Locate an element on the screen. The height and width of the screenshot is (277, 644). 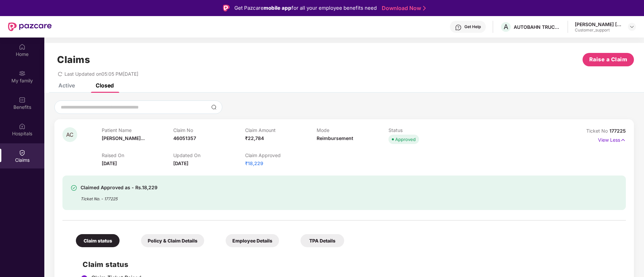
span: 177225 is located at coordinates (617, 131).